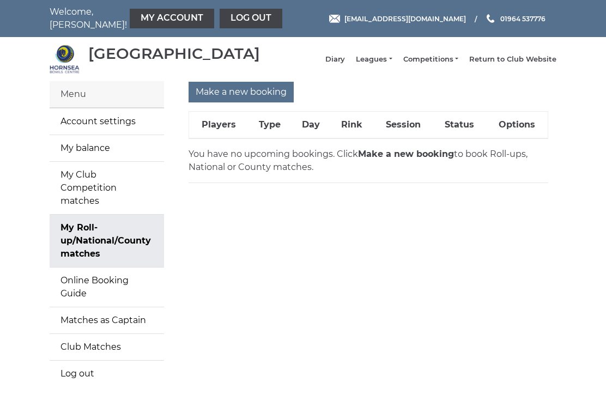 Image resolution: width=606 pixels, height=395 pixels. What do you see at coordinates (369, 161) in the screenshot?
I see `p: You have no upcoming bookings. Click to book Roll-ups, National or County matches.` at bounding box center [369, 161].